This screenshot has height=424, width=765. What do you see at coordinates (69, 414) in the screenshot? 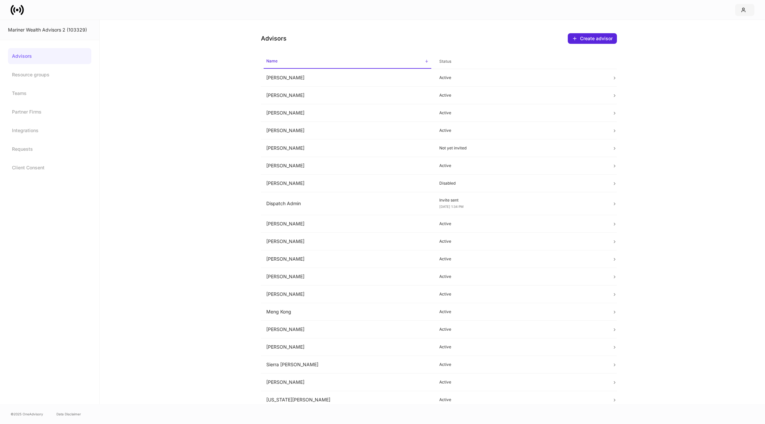
I see `a: Data Disclaimer` at bounding box center [69, 414].